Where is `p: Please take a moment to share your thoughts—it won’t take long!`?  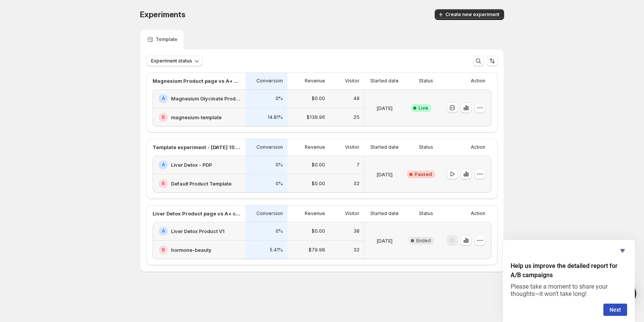 p: Please take a moment to share your thoughts—it won’t take long! is located at coordinates (569, 290).